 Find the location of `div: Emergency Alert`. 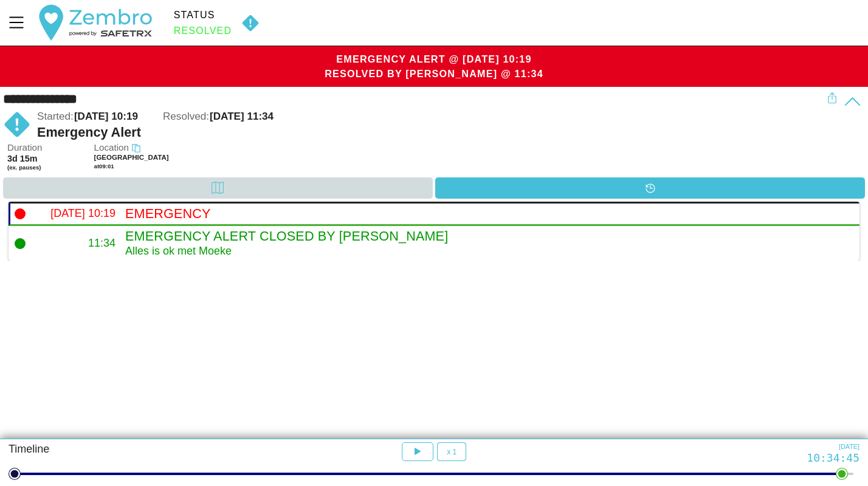

div: Emergency Alert is located at coordinates (432, 132).